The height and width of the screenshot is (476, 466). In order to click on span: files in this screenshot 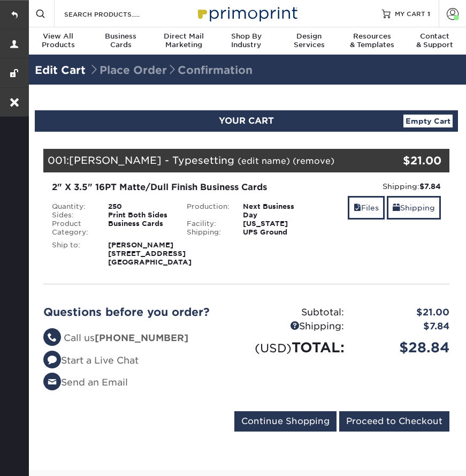, I will do `click(358, 207)`.